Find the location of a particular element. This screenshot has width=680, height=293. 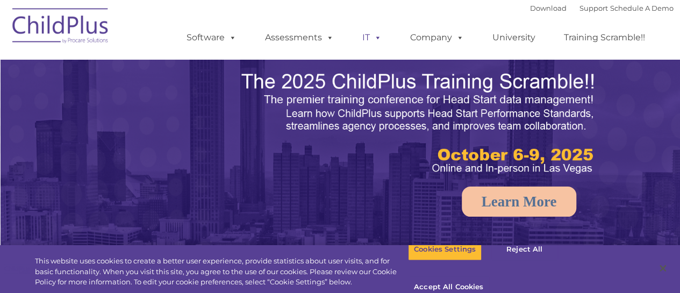

button: Close is located at coordinates (662, 268).